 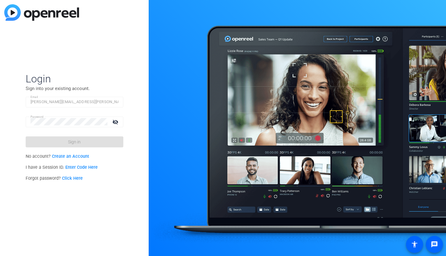 I want to click on mat-label: Password, so click(x=37, y=117).